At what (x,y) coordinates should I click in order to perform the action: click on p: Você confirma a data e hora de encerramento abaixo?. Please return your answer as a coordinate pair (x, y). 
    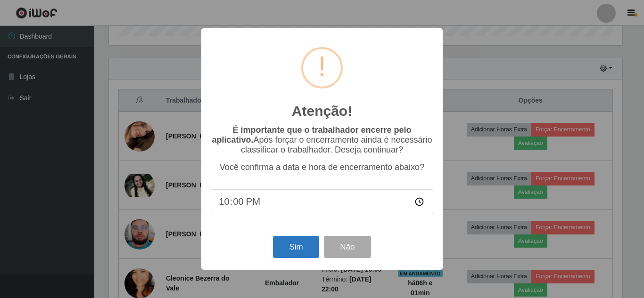
    Looking at the image, I should click on (322, 167).